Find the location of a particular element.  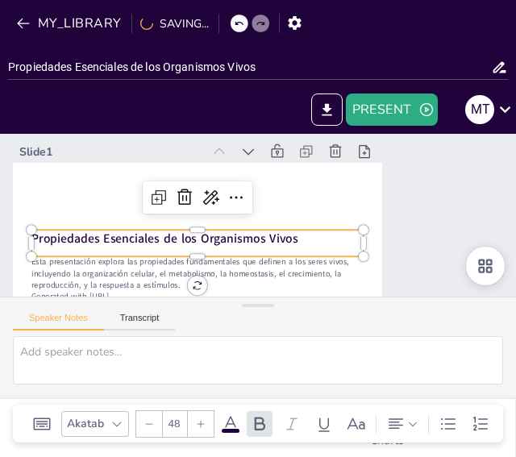

div: Add charts and graphs is located at coordinates (387, 428).